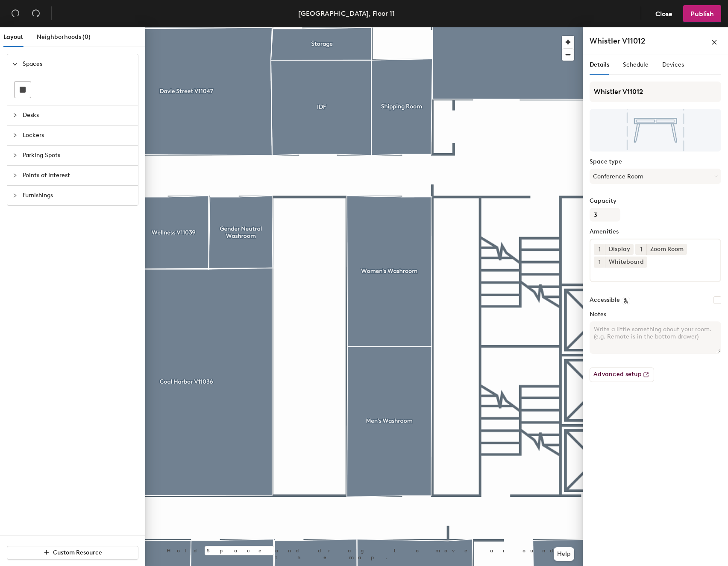  What do you see at coordinates (664, 14) in the screenshot?
I see `span: Close` at bounding box center [664, 14].